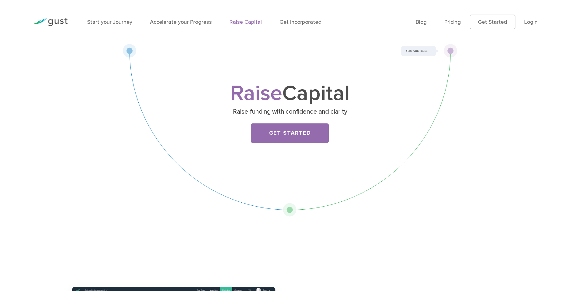 Image resolution: width=580 pixels, height=291 pixels. What do you see at coordinates (246, 22) in the screenshot?
I see `a: Raise Capital` at bounding box center [246, 22].